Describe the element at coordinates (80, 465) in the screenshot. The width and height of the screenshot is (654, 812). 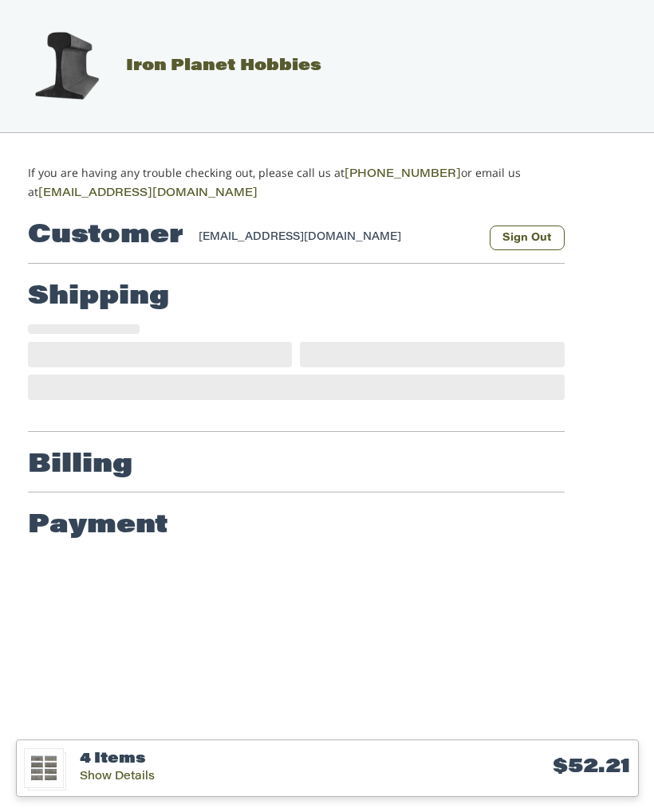
I see `h2: Billing` at that location.